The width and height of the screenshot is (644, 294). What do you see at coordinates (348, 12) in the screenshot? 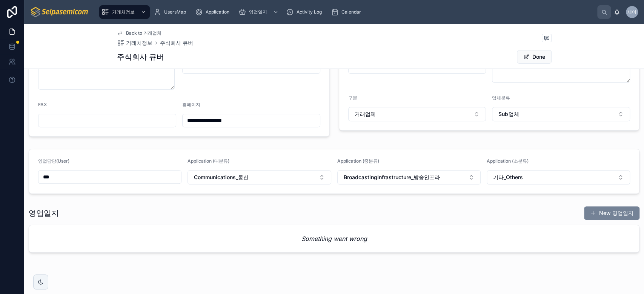
I see `a: Calendar` at bounding box center [348, 12].